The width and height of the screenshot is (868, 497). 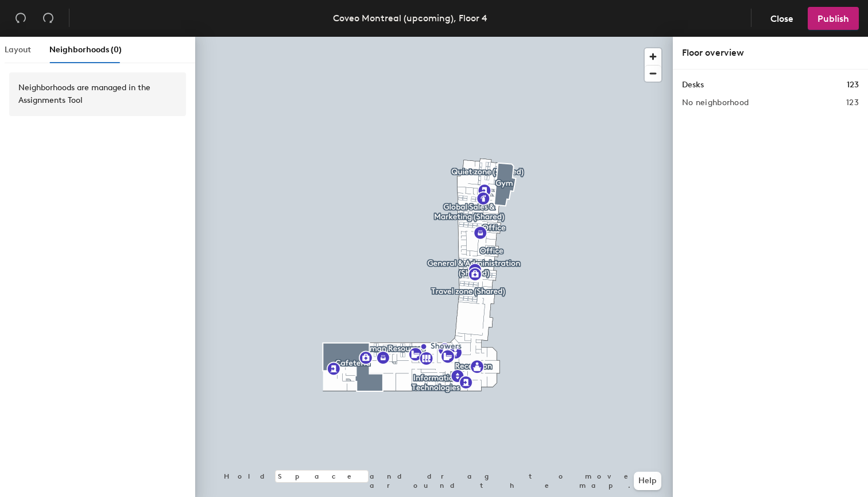 What do you see at coordinates (852, 85) in the screenshot?
I see `h1: 123` at bounding box center [852, 85].